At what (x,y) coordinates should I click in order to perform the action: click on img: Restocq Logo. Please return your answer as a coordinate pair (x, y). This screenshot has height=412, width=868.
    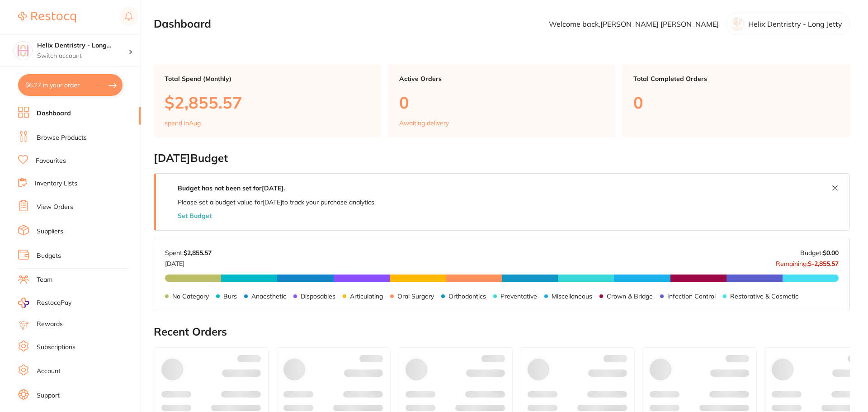
    Looking at the image, I should click on (47, 17).